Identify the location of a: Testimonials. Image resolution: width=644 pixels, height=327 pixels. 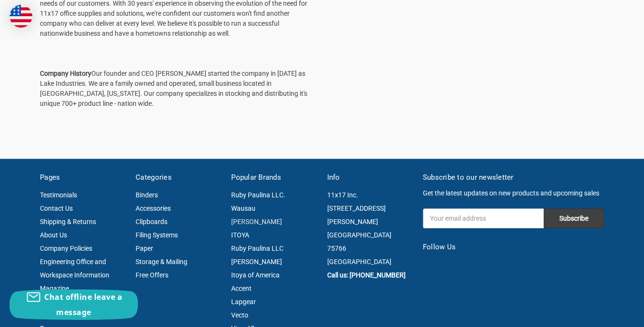
(59, 194).